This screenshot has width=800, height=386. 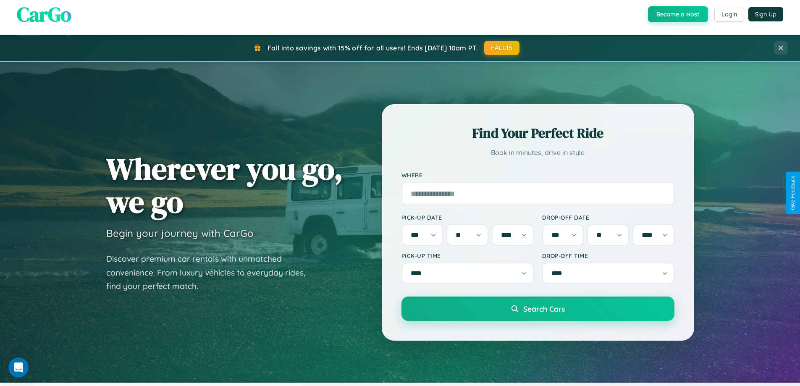 I want to click on button: Become a Host, so click(x=678, y=14).